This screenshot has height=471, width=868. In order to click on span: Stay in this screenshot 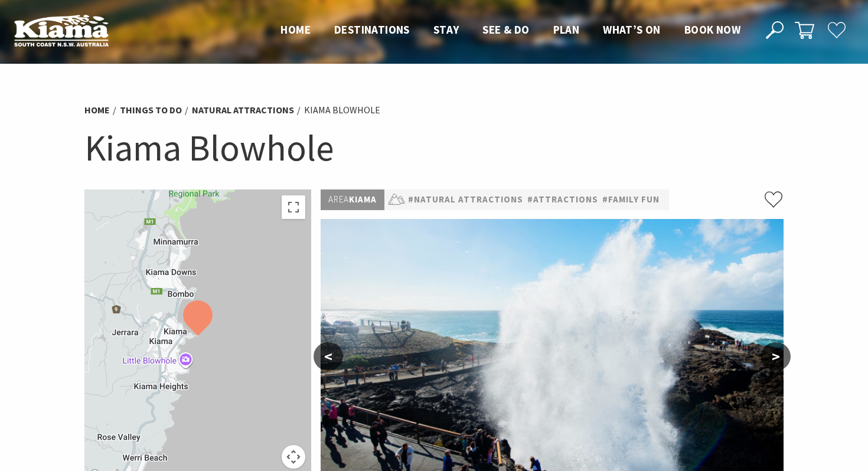, I will do `click(446, 30)`.